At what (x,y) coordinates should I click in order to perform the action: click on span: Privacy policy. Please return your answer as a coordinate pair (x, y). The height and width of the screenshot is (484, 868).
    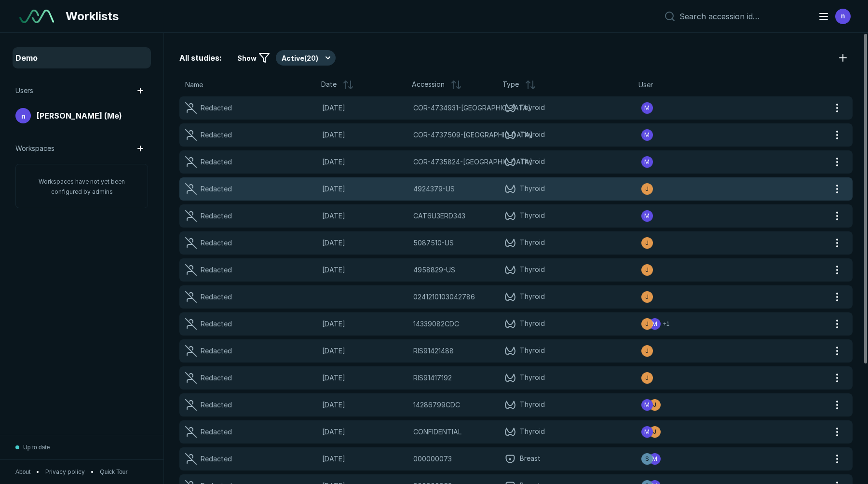
    Looking at the image, I should click on (65, 472).